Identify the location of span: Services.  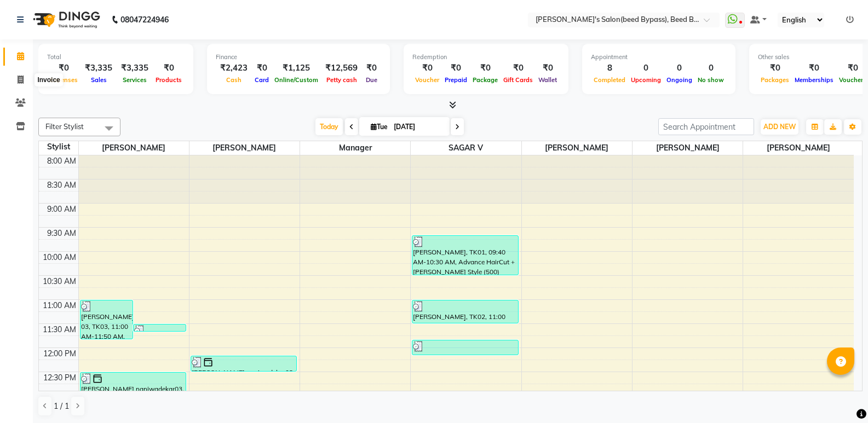
(135, 80).